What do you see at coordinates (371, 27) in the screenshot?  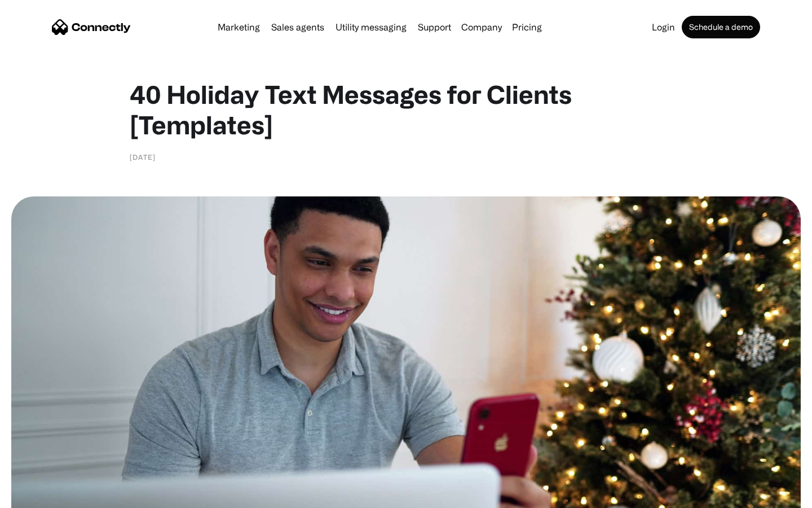 I see `a: Utility messaging` at bounding box center [371, 27].